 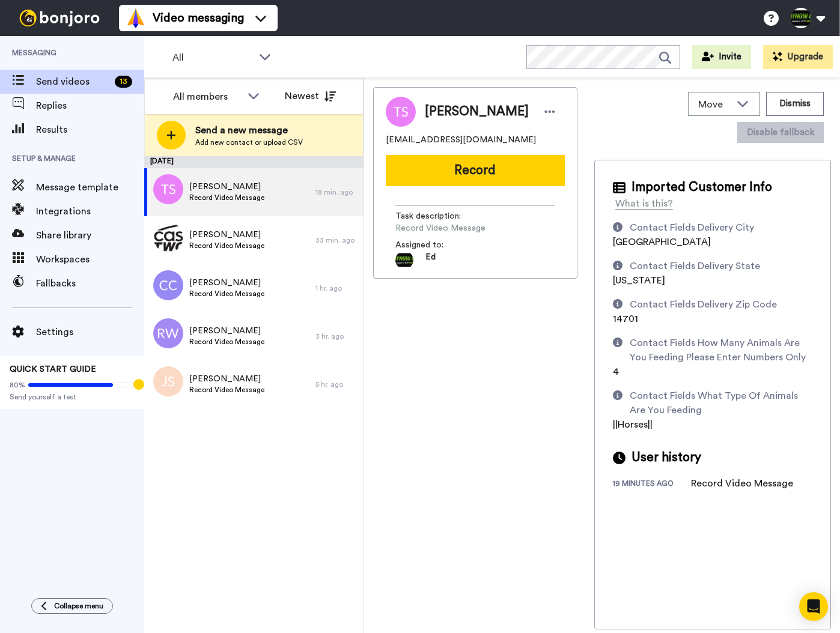 What do you see at coordinates (79, 606) in the screenshot?
I see `span: Collapse menu` at bounding box center [79, 606].